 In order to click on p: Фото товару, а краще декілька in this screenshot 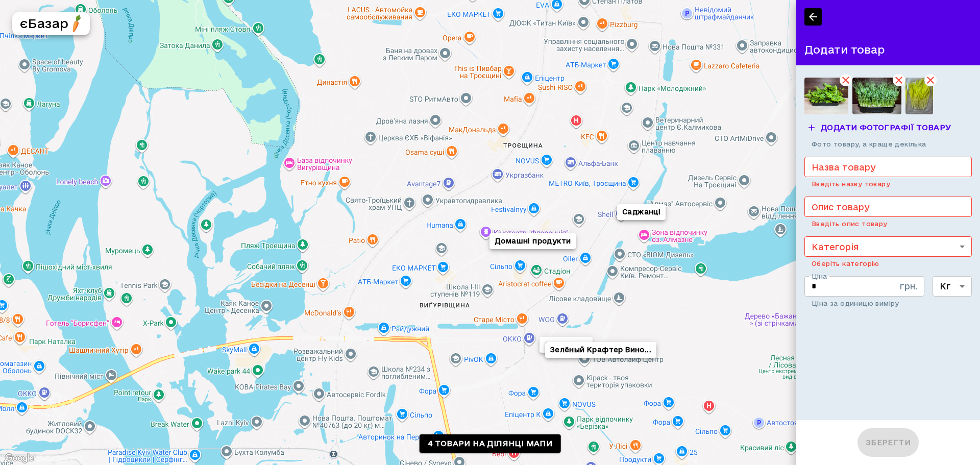, I will do `click(880, 144)`.